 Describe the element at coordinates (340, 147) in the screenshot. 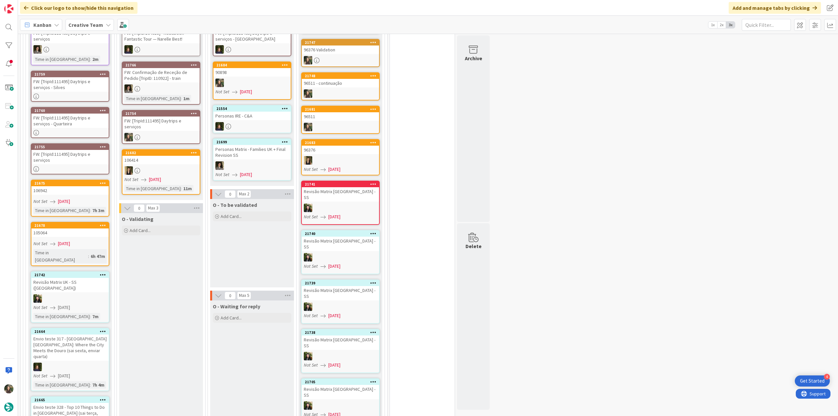

I see `div: 2168396376` at that location.